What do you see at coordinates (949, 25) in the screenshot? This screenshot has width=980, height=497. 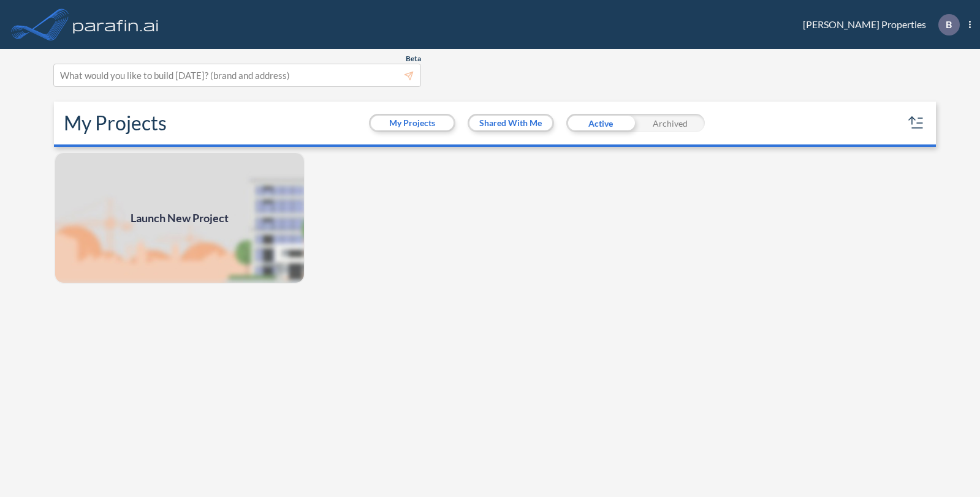 I see `p: B` at bounding box center [949, 25].